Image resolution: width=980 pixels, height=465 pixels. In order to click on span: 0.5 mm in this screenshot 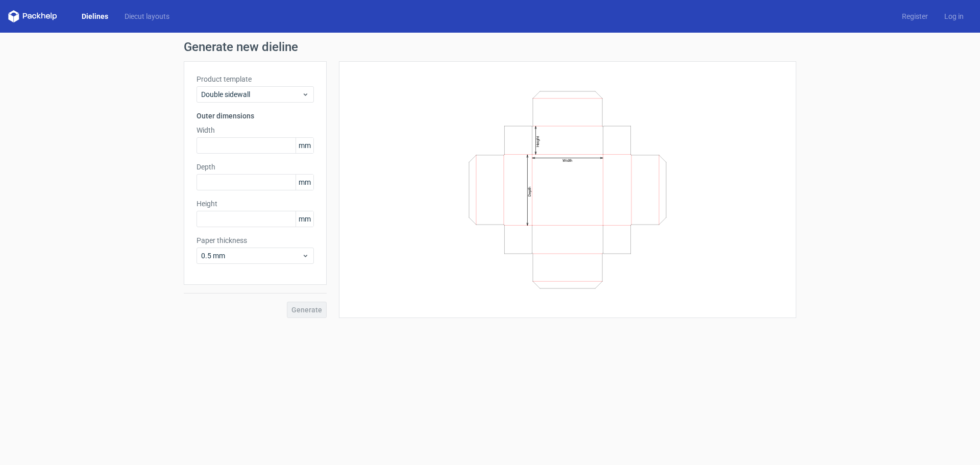, I will do `click(251, 256)`.